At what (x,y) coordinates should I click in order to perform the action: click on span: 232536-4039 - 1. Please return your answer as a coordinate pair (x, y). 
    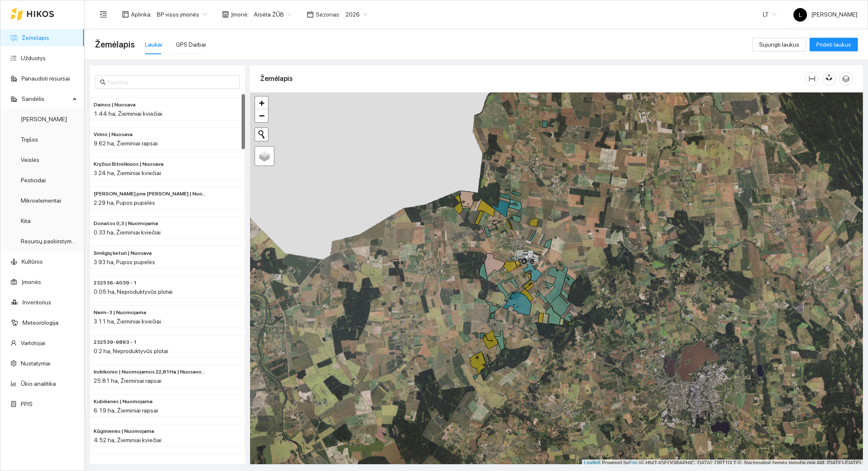
    Looking at the image, I should click on (115, 282).